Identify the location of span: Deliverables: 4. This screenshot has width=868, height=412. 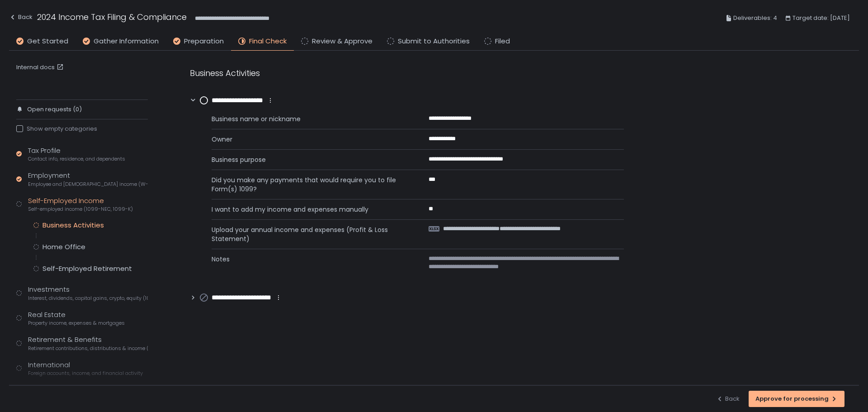
(755, 18).